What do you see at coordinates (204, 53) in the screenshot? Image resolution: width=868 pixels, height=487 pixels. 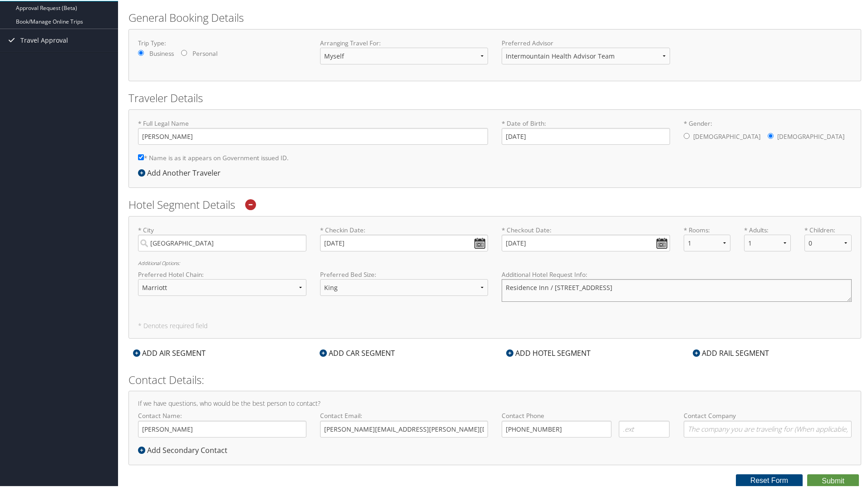 I see `label: Personal` at bounding box center [204, 53].